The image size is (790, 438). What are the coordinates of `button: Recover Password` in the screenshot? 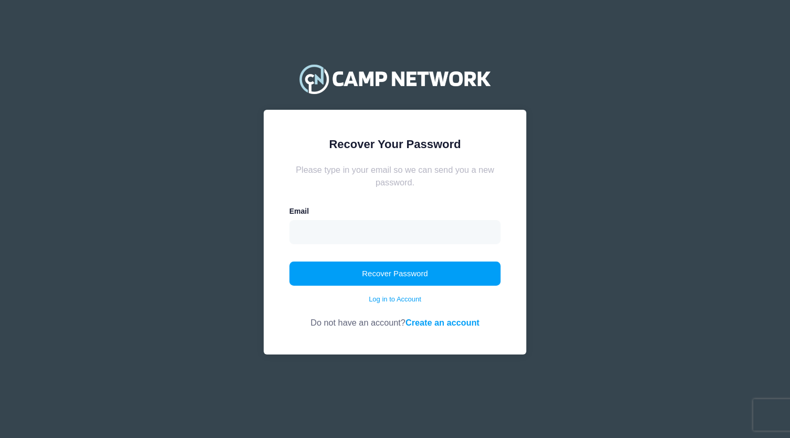 It's located at (395, 274).